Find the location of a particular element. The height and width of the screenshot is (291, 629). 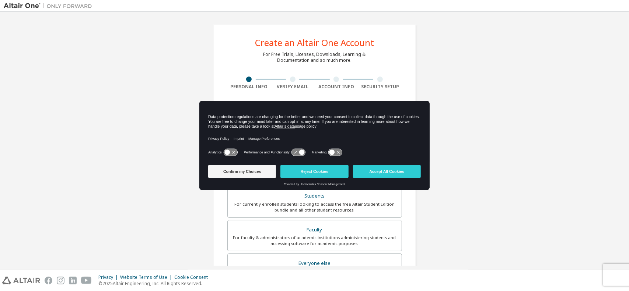

img: instagram.svg is located at coordinates (60, 281).